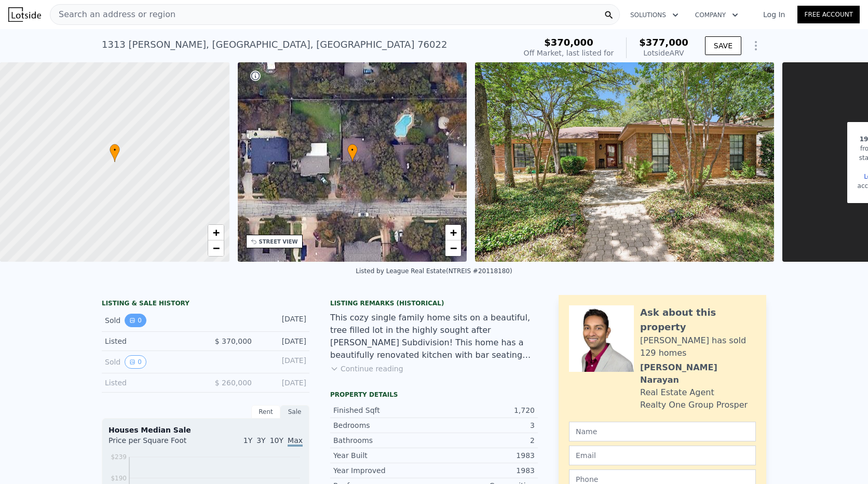 This screenshot has height=484, width=868. I want to click on div: Lotside ARV, so click(663, 53).